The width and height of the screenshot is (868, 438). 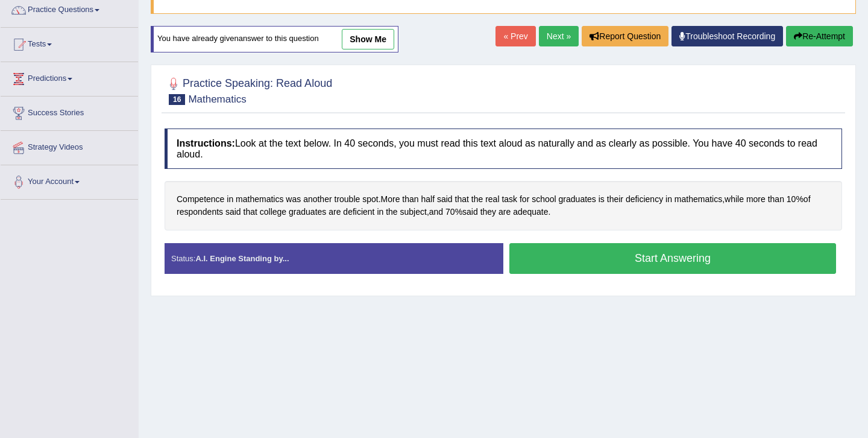 What do you see at coordinates (727, 36) in the screenshot?
I see `a: Troubleshoot Recording` at bounding box center [727, 36].